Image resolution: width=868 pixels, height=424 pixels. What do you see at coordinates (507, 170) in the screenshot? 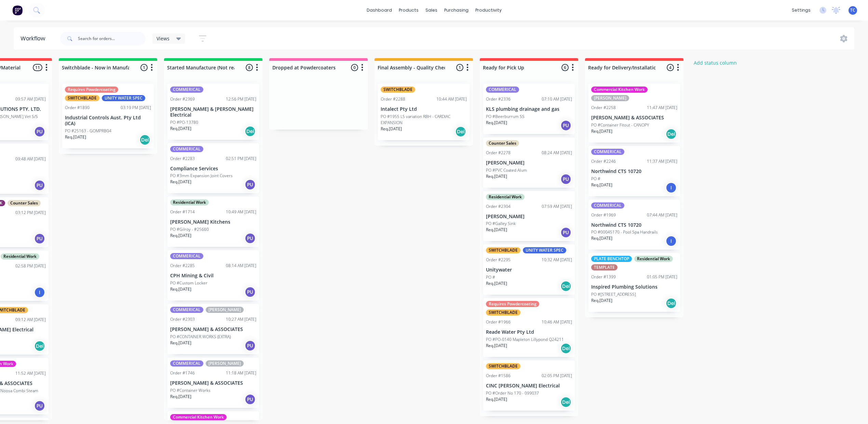
I see `p: PO #PVC Coated Alum` at bounding box center [507, 170].